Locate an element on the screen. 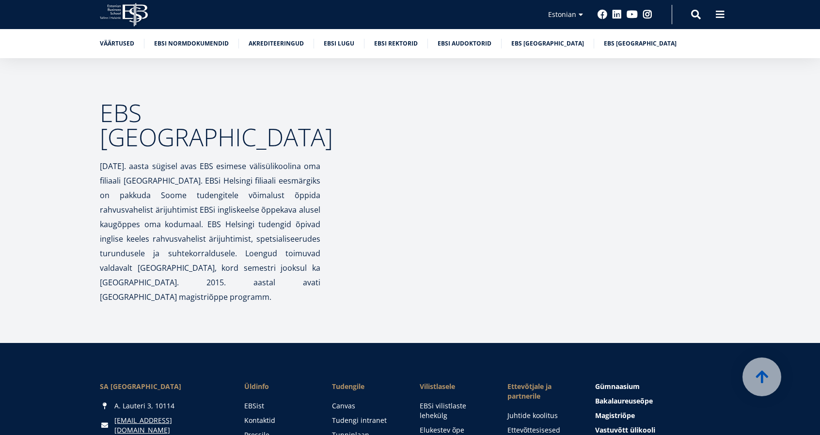 The height and width of the screenshot is (435, 820). a: Juhtide koolitus is located at coordinates (541, 416).